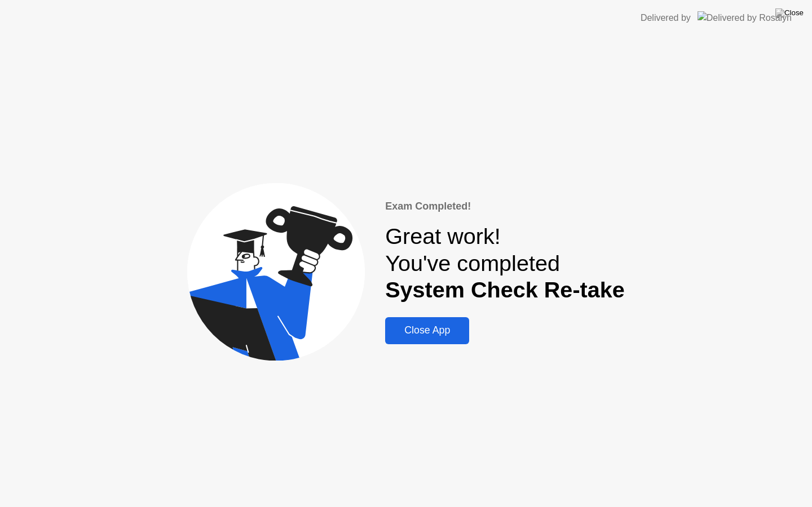 This screenshot has width=812, height=507. What do you see at coordinates (505, 263) in the screenshot?
I see `div: Great work! You've completed` at bounding box center [505, 263].